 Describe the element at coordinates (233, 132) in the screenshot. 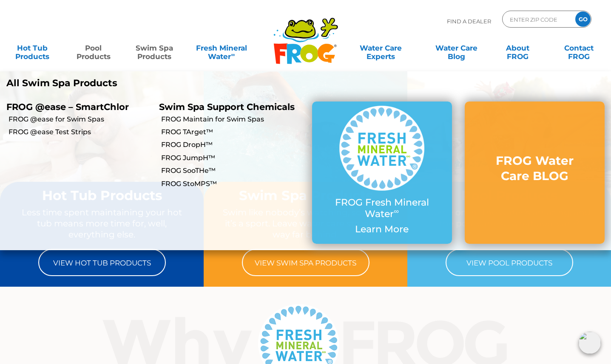

I see `a: FROG TArget™` at that location.